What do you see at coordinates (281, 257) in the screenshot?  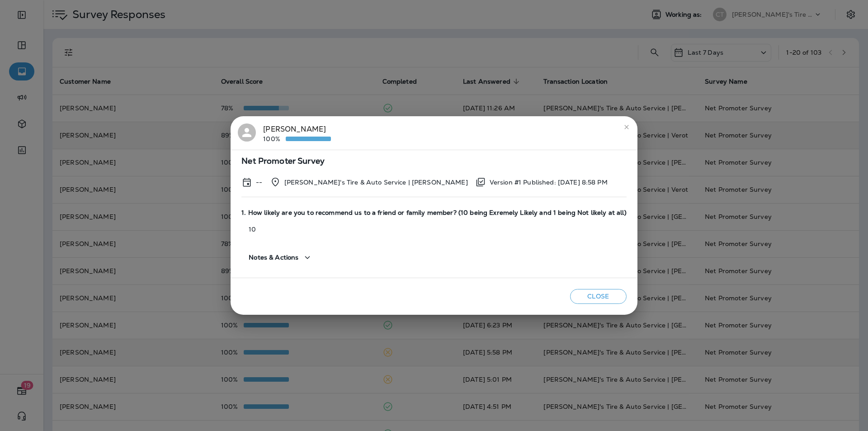 I see `button: Notes & Actions` at bounding box center [281, 257].